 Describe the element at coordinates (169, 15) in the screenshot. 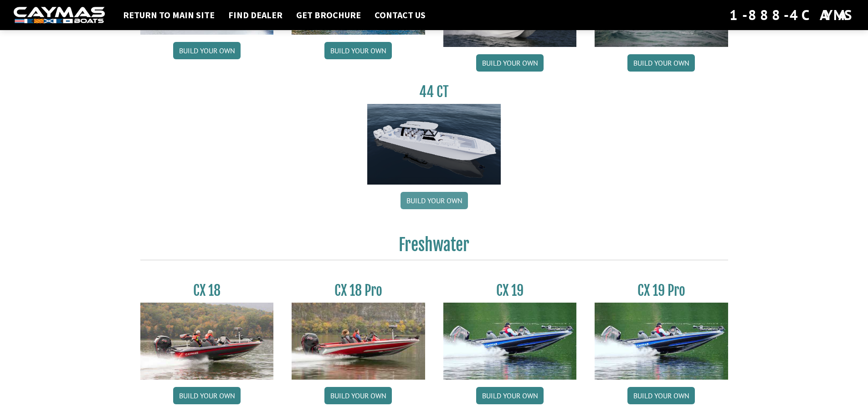

I see `a: Return to main site` at that location.